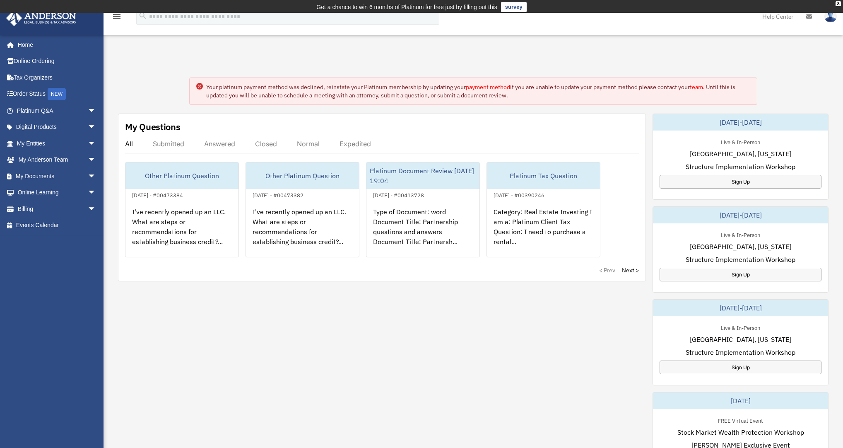  Describe the element at coordinates (57, 143) in the screenshot. I see `a: My Entitiesarrow_drop_down` at that location.